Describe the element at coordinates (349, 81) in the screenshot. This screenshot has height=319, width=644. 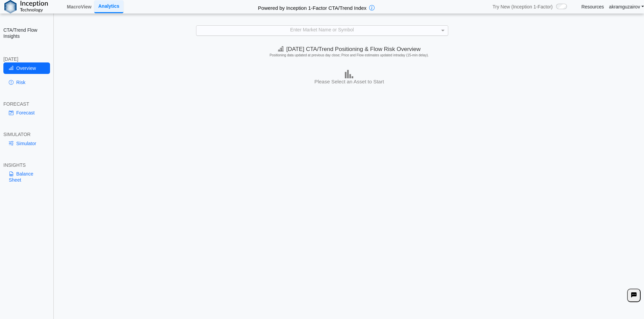
I see `h3: Please Select an Asset to Start` at that location.